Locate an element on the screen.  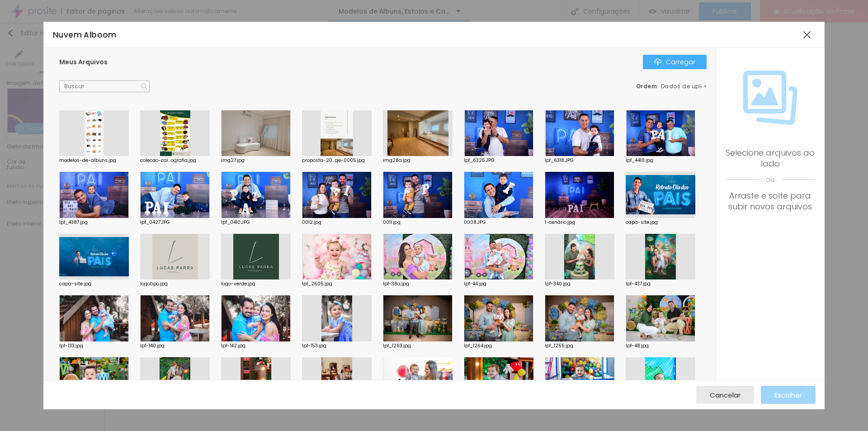
font: img27.jpg is located at coordinates (233, 160).